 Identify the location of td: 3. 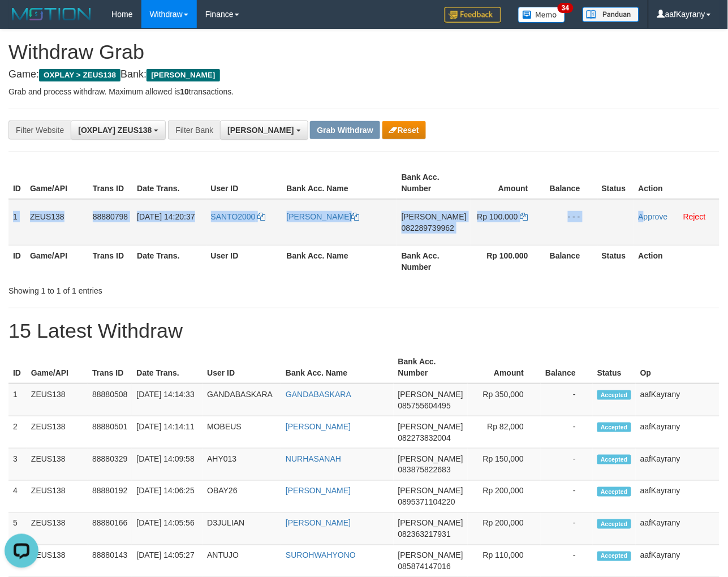
(18, 465).